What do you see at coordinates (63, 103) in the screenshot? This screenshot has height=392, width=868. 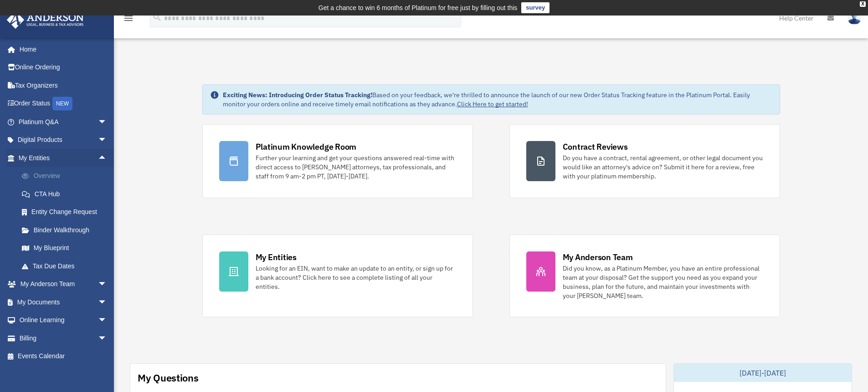 I see `a: Order StatusNEW` at bounding box center [63, 103].